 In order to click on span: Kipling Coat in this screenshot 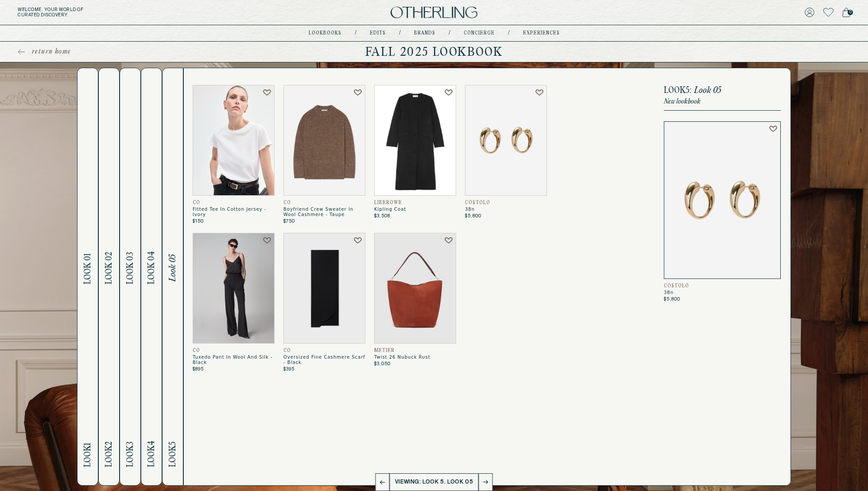, I will do `click(415, 210)`.